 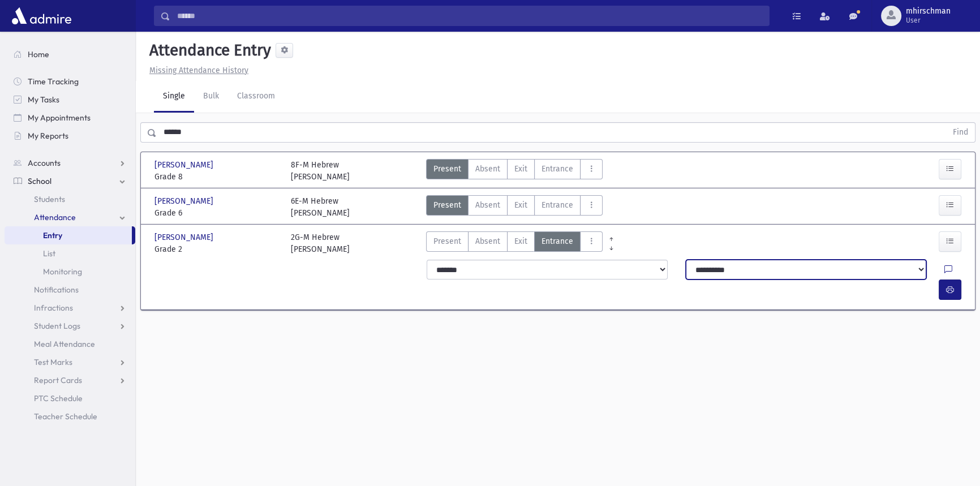 What do you see at coordinates (174, 96) in the screenshot?
I see `a: Single` at bounding box center [174, 96].